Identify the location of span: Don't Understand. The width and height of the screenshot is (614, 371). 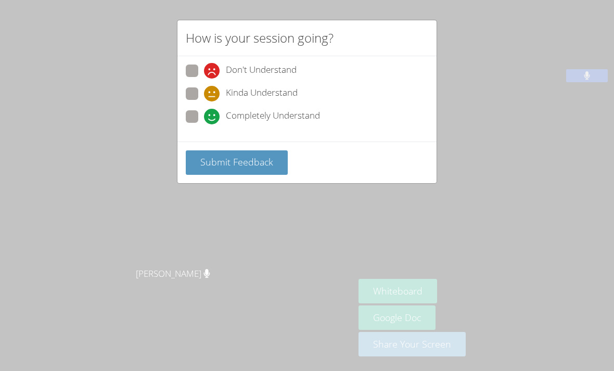
(261, 71).